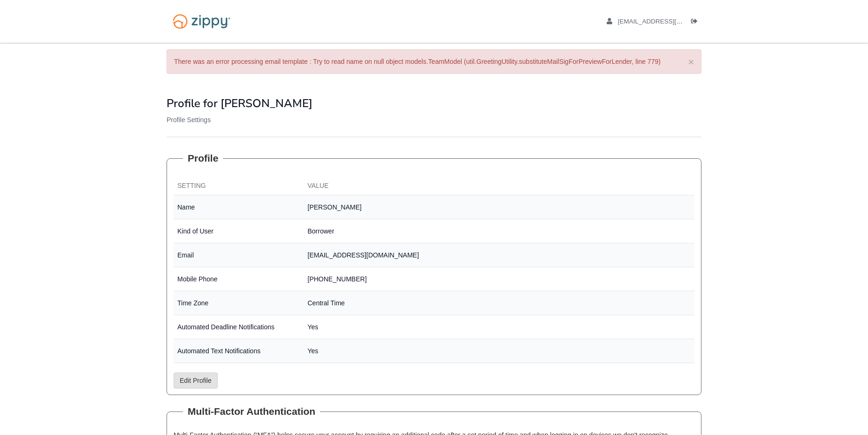 Image resolution: width=868 pixels, height=435 pixels. I want to click on td: Email, so click(239, 255).